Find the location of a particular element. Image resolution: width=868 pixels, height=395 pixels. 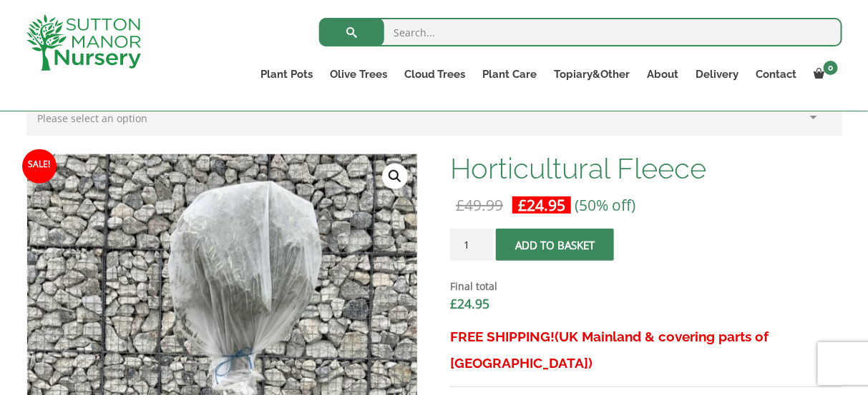

a: Plant Pots is located at coordinates (286, 74).